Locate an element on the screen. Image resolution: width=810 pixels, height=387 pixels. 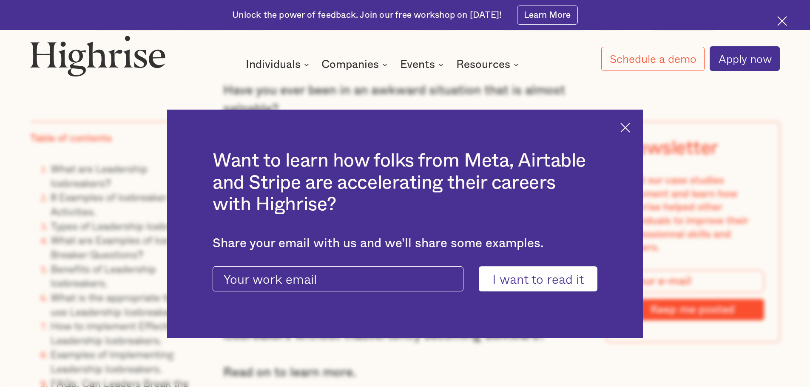
img: Highrise logo is located at coordinates (98, 56).